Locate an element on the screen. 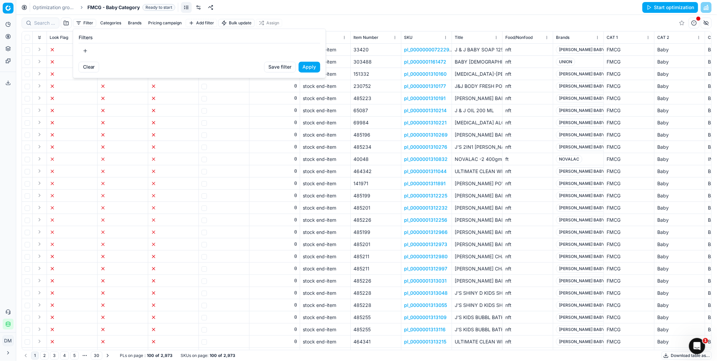  button: Save filter is located at coordinates (280, 67).